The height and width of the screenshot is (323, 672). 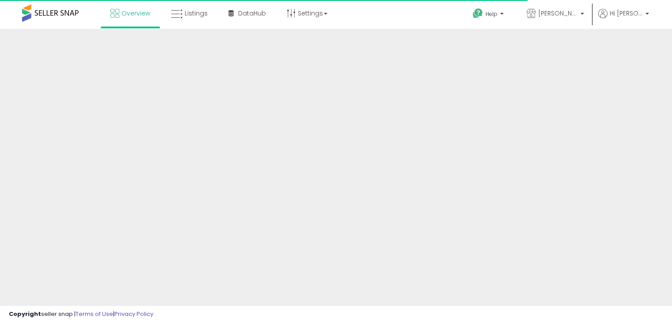 I want to click on a: Terms of Use, so click(x=94, y=313).